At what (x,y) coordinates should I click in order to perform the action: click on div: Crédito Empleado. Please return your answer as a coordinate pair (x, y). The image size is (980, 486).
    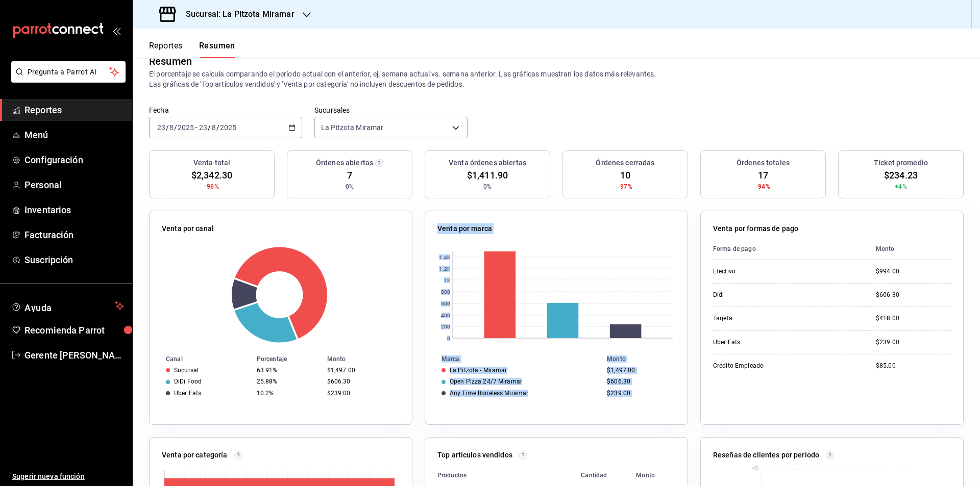
    Looking at the image, I should click on (764, 366).